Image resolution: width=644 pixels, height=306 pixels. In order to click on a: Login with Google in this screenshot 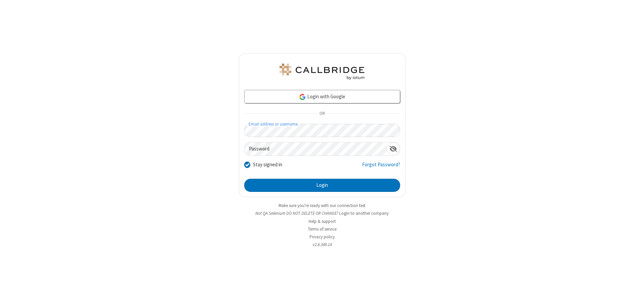, I will do `click(322, 96)`.